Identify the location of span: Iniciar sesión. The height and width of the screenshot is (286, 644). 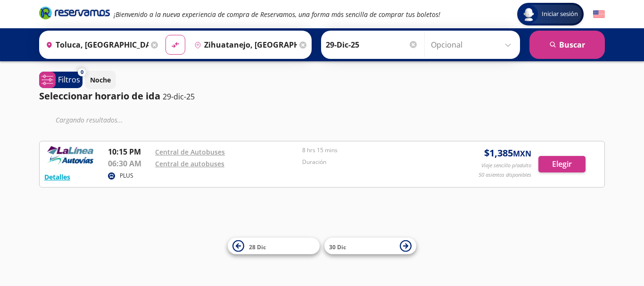
(560, 14).